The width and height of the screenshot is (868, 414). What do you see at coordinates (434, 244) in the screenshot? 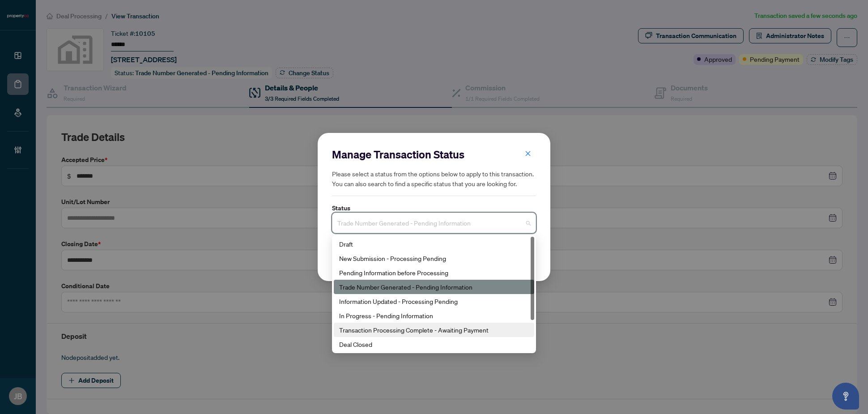
I see `div: Draft` at bounding box center [434, 244].